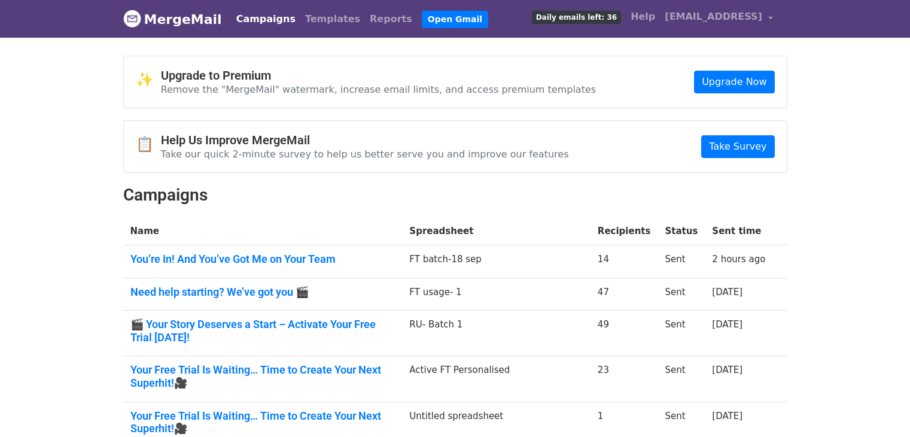 The height and width of the screenshot is (437, 910). I want to click on td: RU- Batch 1, so click(496, 333).